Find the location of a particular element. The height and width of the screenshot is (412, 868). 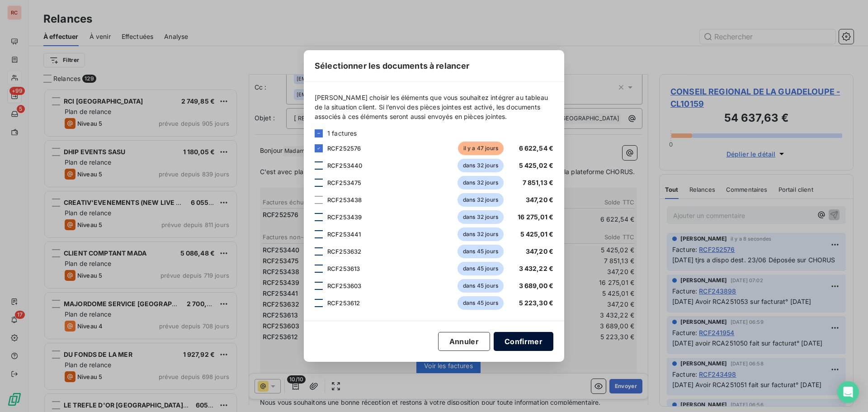

span: RCF253440 is located at coordinates (344, 166).